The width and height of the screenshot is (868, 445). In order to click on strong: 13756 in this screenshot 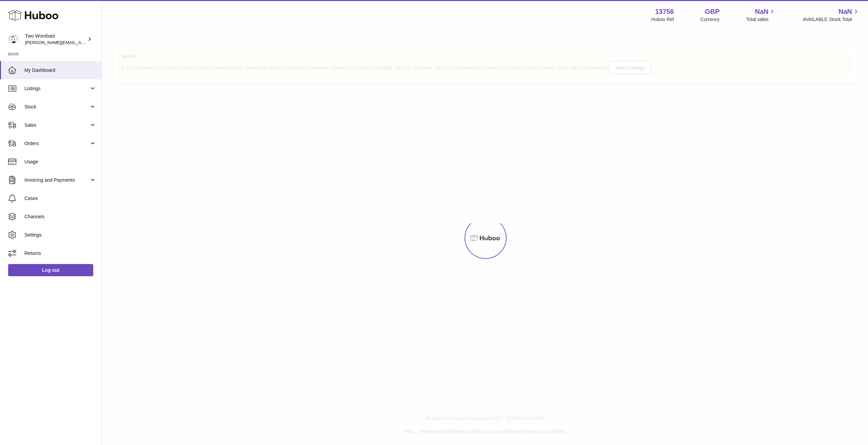, I will do `click(664, 11)`.